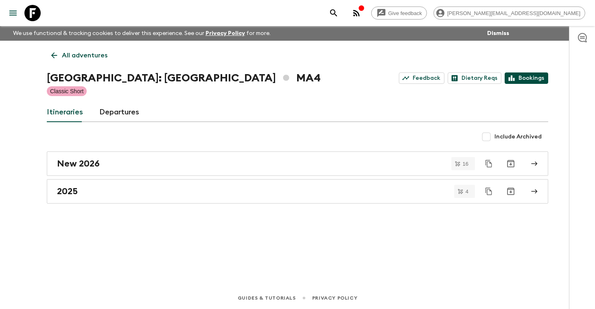 Image resolution: width=595 pixels, height=309 pixels. I want to click on span: Give feedback, so click(405, 13).